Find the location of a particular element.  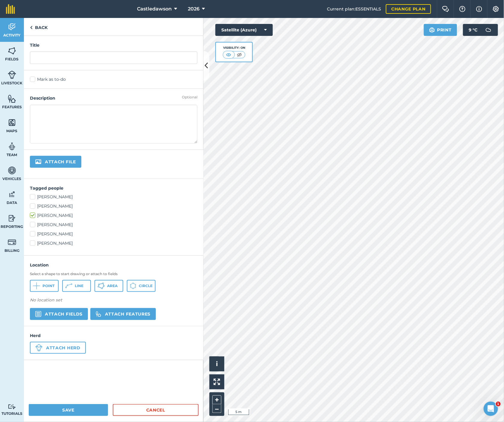

button: Attach features is located at coordinates (123, 314).